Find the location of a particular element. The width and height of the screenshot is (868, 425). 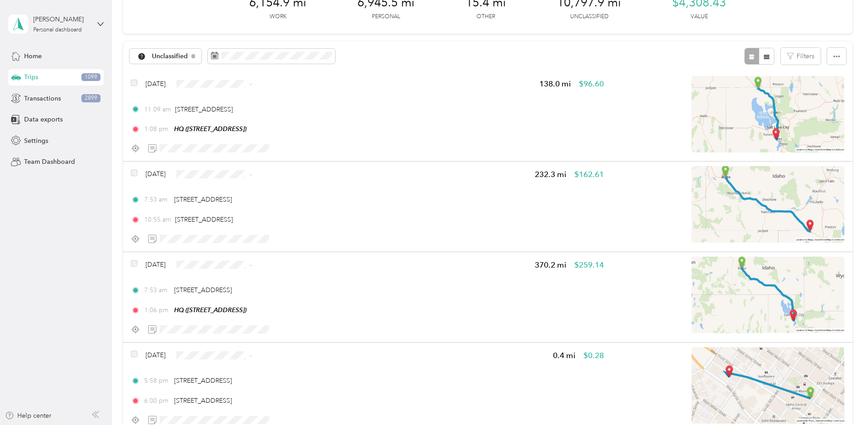

span: $96.60 is located at coordinates (592, 84).